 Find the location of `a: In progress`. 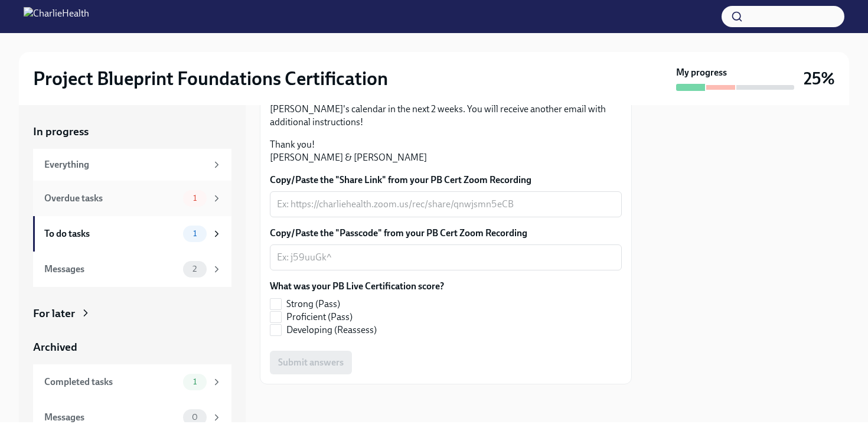

a: In progress is located at coordinates (132, 132).